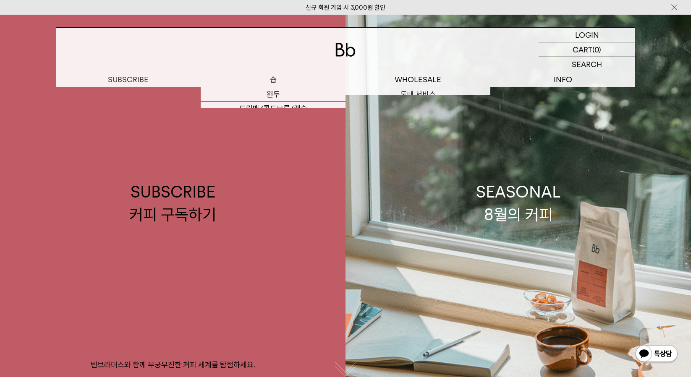 This screenshot has height=377, width=691. What do you see at coordinates (587, 35) in the screenshot?
I see `a: LOGIN` at bounding box center [587, 35].